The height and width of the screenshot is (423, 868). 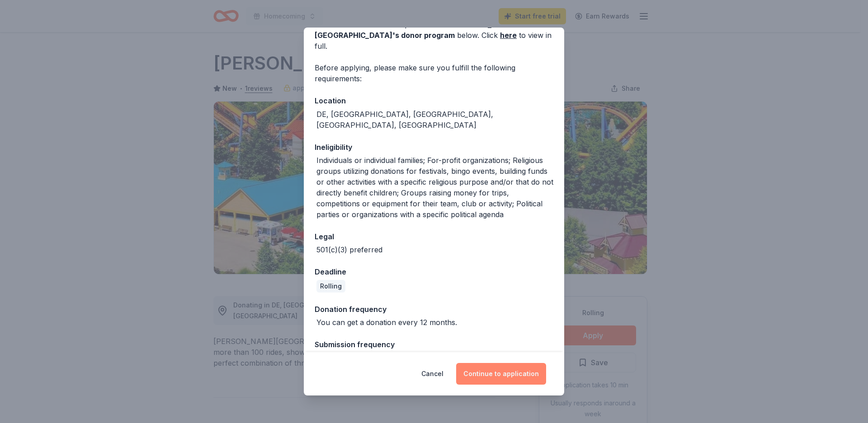 I want to click on div: We've summarized the requirements for below. Click to view in full., so click(x=434, y=36).